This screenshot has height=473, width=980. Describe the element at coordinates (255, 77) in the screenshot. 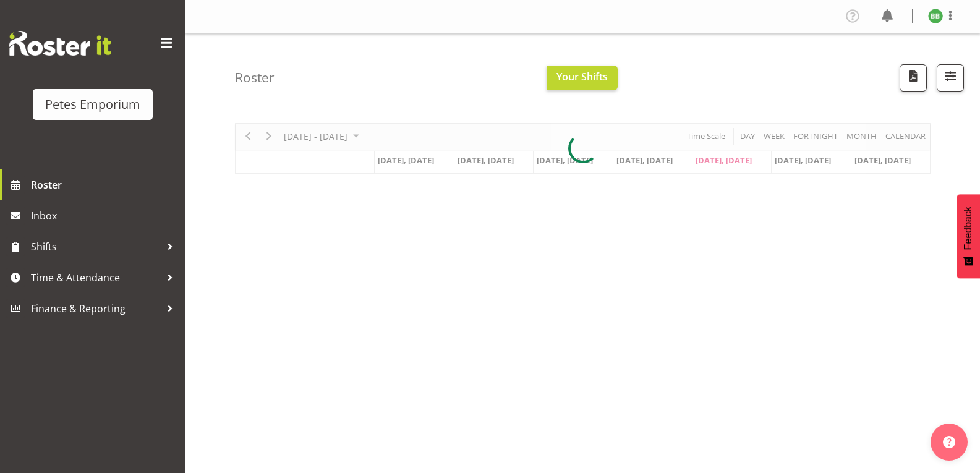

I see `h4: Roster` at that location.